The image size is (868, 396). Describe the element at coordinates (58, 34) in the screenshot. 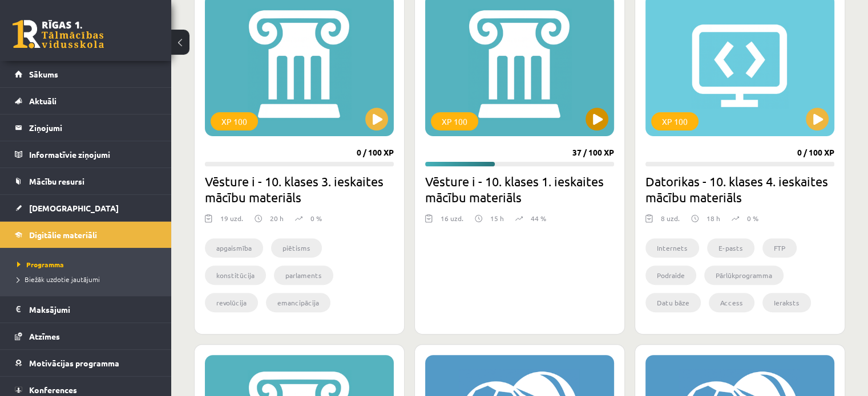

I see `a: Rīgas 1. Tālmācības vidusskola` at that location.